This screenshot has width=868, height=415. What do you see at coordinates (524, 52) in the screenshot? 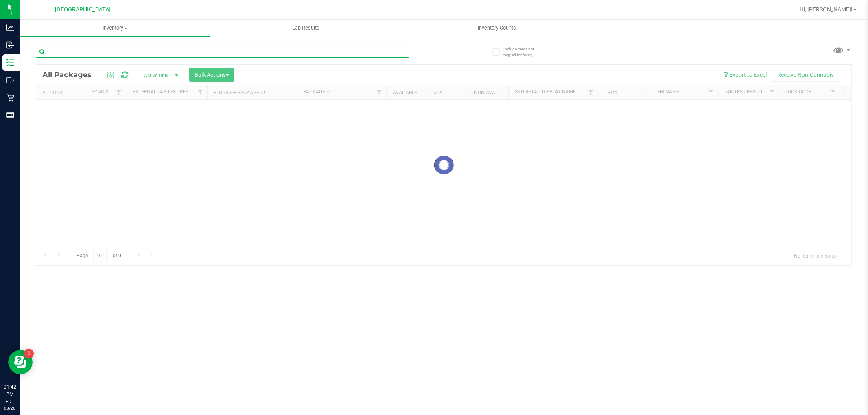
I see `span: Include items not tagged for facility` at bounding box center [524, 52].